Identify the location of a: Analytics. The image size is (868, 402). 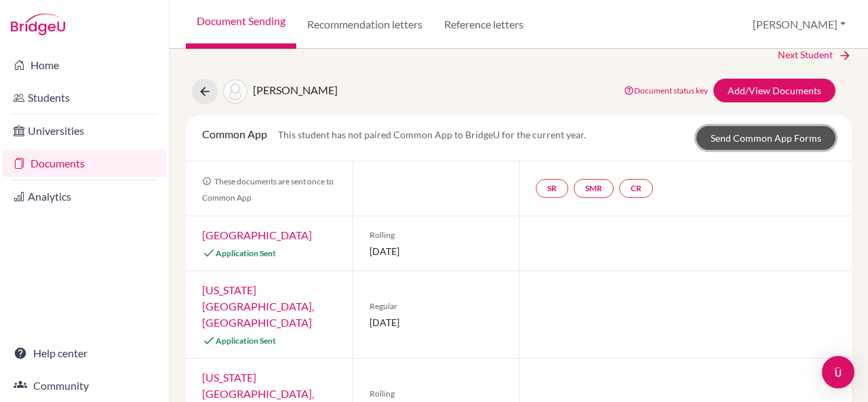
(84, 197).